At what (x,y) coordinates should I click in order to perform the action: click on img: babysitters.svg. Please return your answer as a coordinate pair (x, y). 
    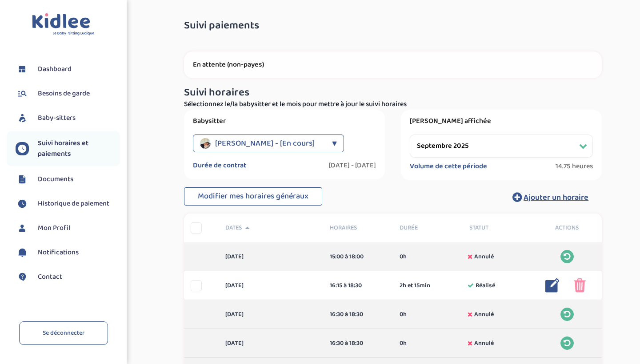
    Looking at the image, I should click on (22, 118).